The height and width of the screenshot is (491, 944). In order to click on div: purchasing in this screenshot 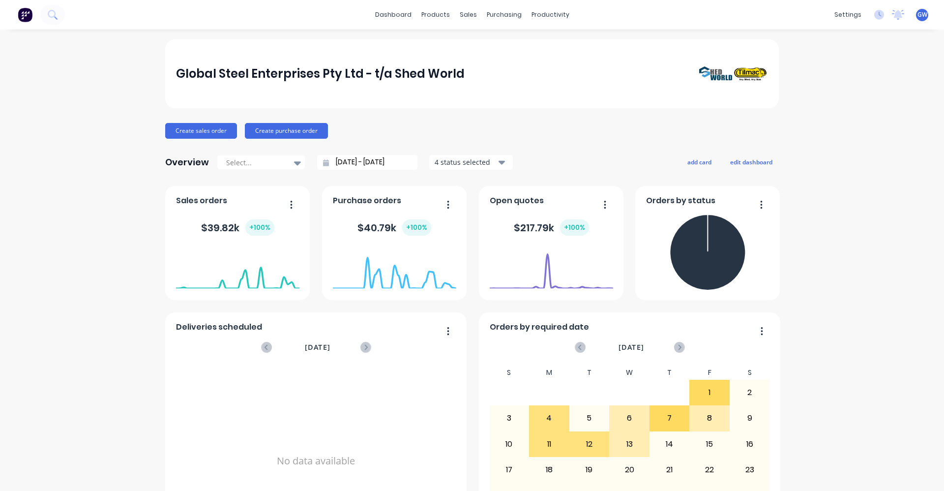, I will do `click(504, 15)`.